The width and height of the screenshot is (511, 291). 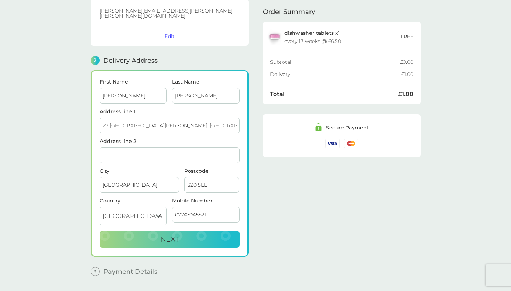 What do you see at coordinates (336, 74) in the screenshot?
I see `div: Delivery` at bounding box center [336, 74].